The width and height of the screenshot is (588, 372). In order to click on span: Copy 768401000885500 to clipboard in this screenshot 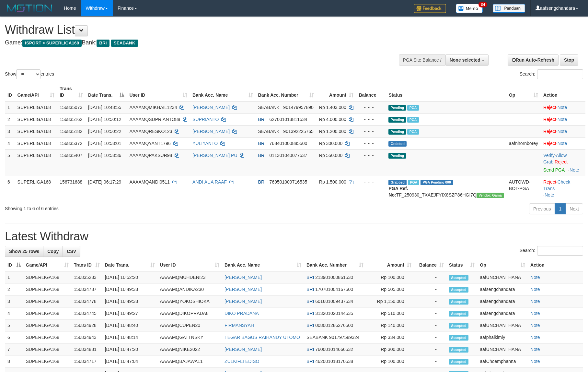, I will do `click(289, 143)`.